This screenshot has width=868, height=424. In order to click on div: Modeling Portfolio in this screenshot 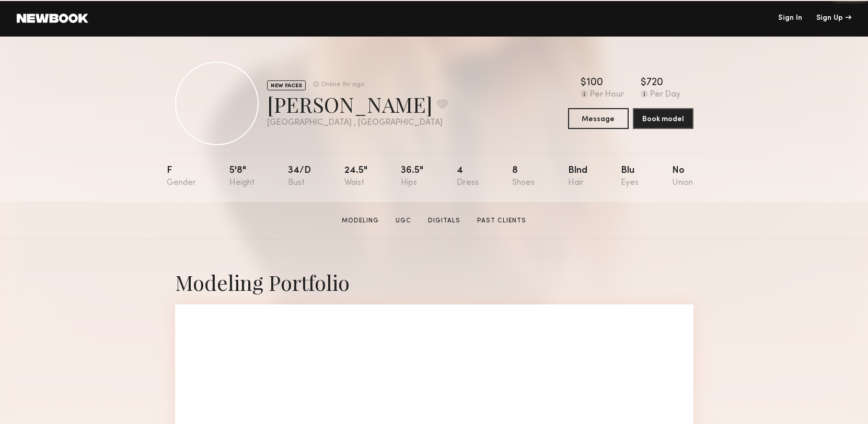, I will do `click(434, 282)`.